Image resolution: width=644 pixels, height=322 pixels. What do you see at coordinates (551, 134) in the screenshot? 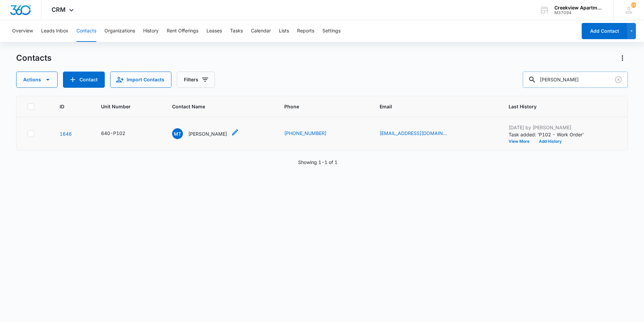
I see `p: Task added: 'P102 - Work Order'` at bounding box center [551, 134].